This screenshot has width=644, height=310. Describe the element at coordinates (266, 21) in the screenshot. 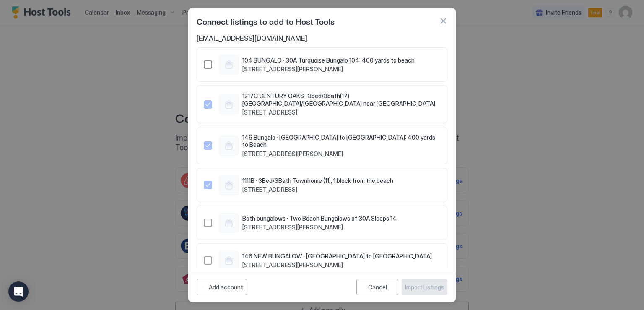

I see `span: Connect listings to add to Host Tools` at that location.